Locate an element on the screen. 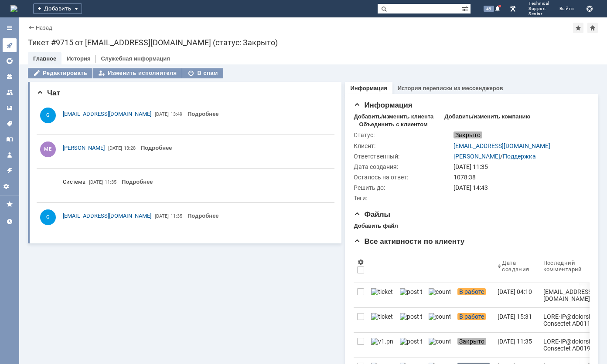 This screenshot has width=607, height=364. span: 13:28 is located at coordinates (129, 148).